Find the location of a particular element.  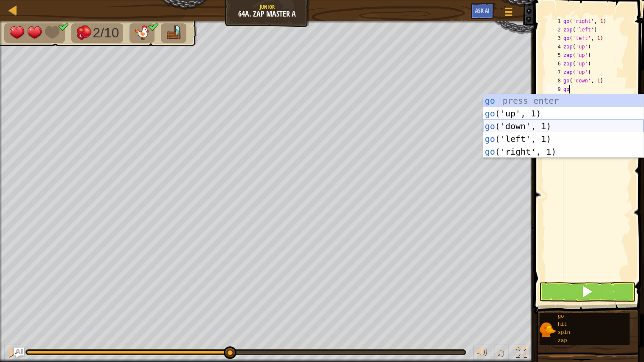

span: zap is located at coordinates (562, 341).